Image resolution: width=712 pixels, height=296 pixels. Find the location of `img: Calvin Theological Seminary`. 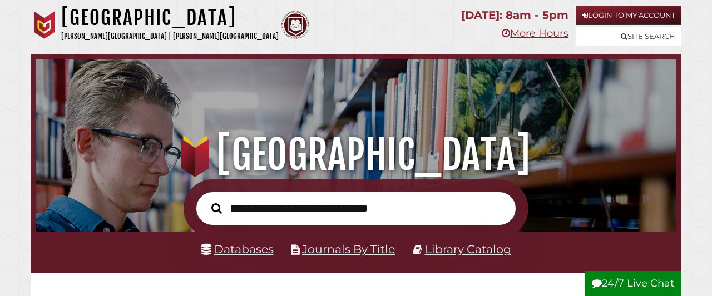

img: Calvin Theological Seminary is located at coordinates (295, 25).